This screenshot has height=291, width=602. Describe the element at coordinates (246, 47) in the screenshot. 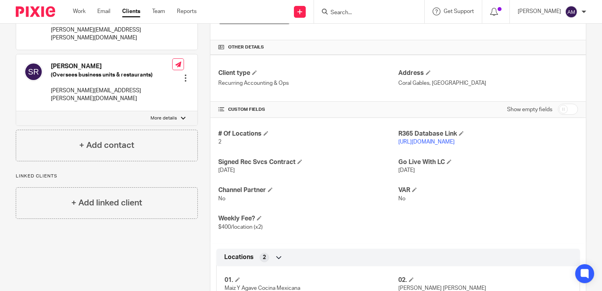

I see `span: Other details` at that location.